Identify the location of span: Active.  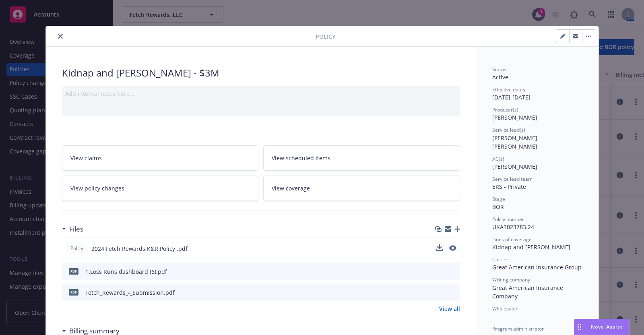
(500, 77).